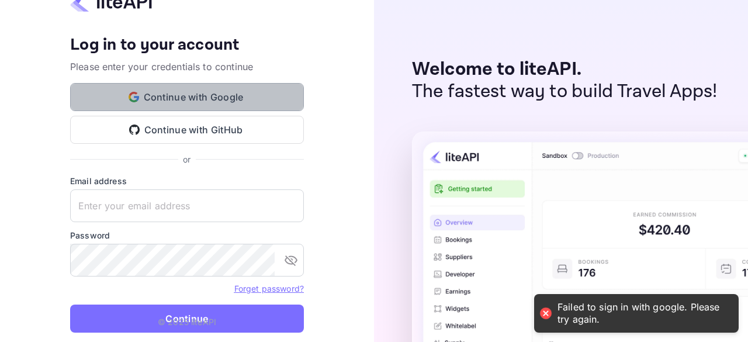  Describe the element at coordinates (291, 260) in the screenshot. I see `button: toggle password visibility` at that location.